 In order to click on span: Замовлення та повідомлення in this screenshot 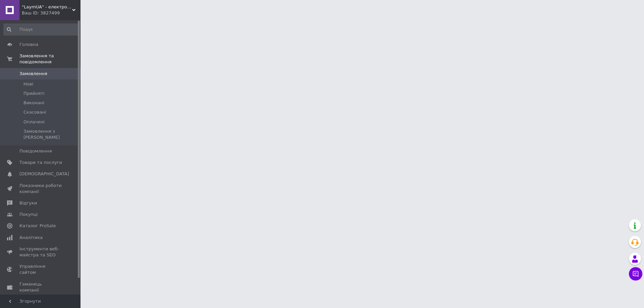, I will do `click(50, 59)`.